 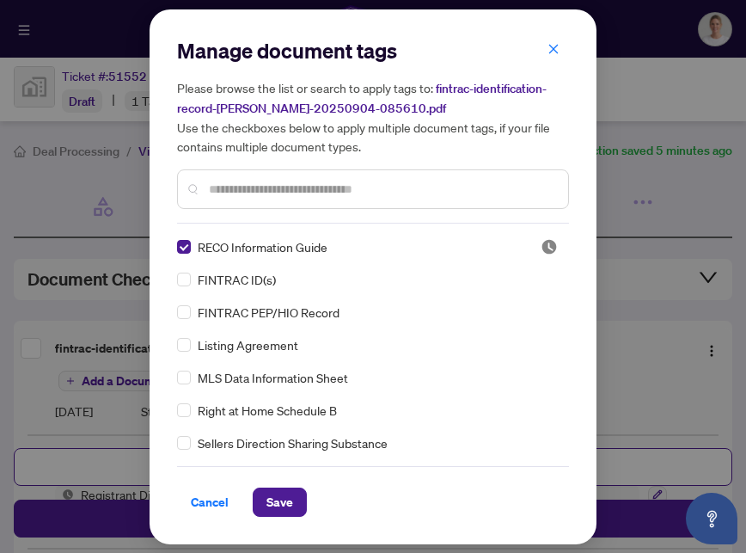 I want to click on img: status, so click(x=549, y=247).